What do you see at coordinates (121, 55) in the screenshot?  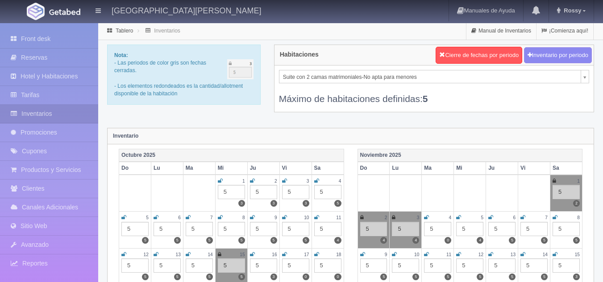 I see `b: Nota:` at bounding box center [121, 55].